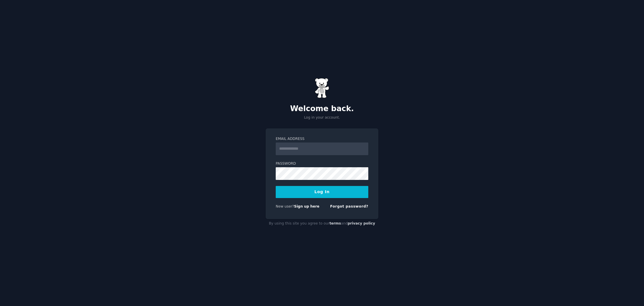  I want to click on a: terms, so click(335, 223).